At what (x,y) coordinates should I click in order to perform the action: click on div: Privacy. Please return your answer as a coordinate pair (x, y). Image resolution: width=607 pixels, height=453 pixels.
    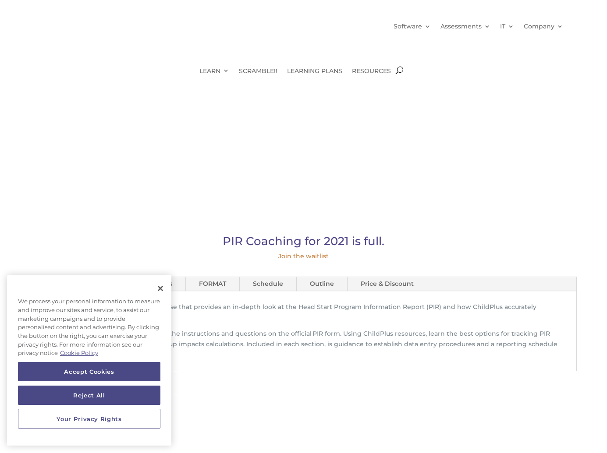
    Looking at the image, I should click on (89, 361).